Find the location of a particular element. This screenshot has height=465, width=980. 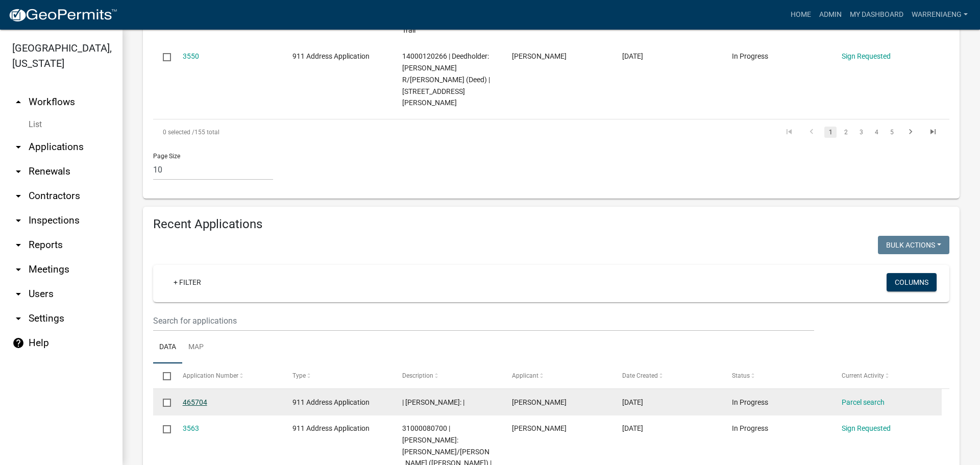

button: Bulk Actions is located at coordinates (914, 245).